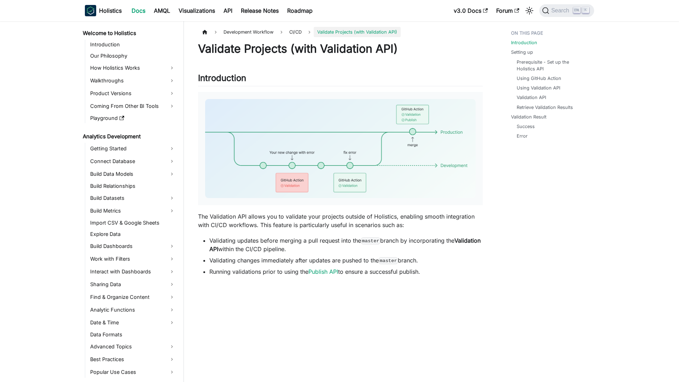  What do you see at coordinates (133, 310) in the screenshot?
I see `a: Analytic Functions` at bounding box center [133, 310].